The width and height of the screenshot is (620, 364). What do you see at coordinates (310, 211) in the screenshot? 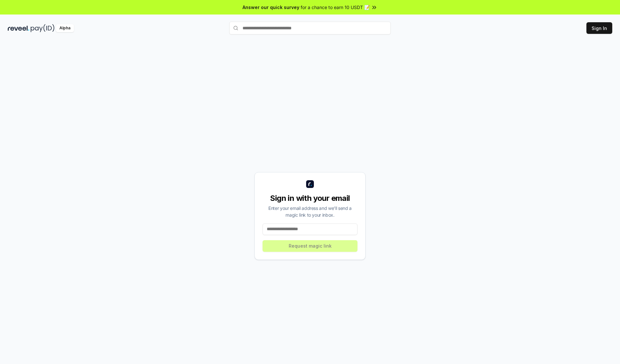
I see `div: Enter your email address and we’ll send a magic link to your inbox.` at bounding box center [310, 211].